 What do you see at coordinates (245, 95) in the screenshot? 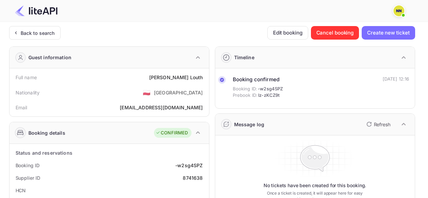
I see `span: Prebook ID:` at bounding box center [245, 95].